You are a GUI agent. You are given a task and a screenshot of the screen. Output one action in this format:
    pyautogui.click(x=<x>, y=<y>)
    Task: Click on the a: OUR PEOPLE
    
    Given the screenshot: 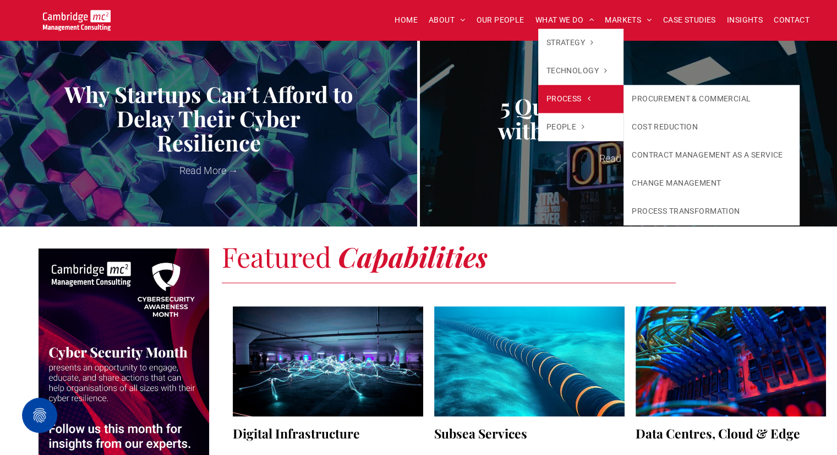 What is the action you would take?
    pyautogui.click(x=500, y=20)
    